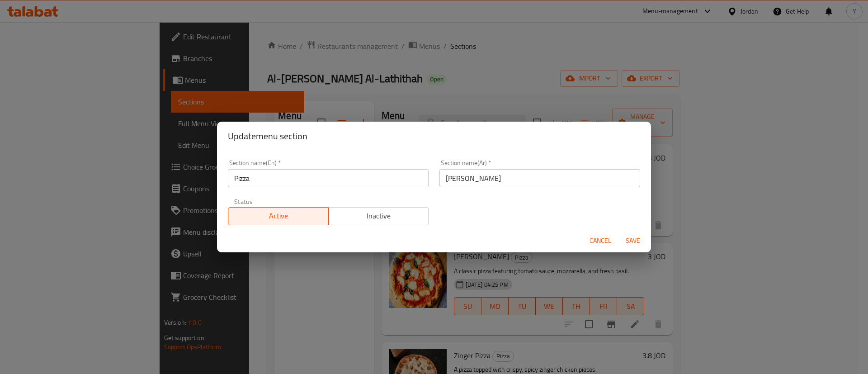 The height and width of the screenshot is (374, 868). I want to click on button: Active, so click(278, 216).